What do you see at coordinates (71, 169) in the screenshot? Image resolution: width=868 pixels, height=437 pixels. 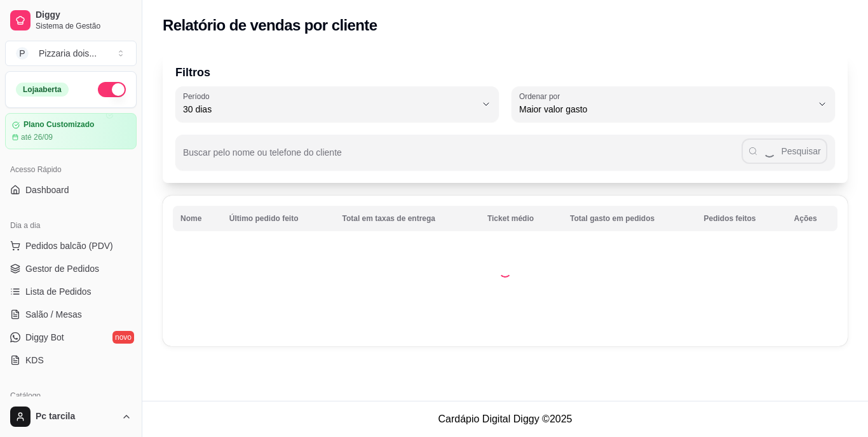 I see `div: Acesso Rápido` at bounding box center [71, 169].